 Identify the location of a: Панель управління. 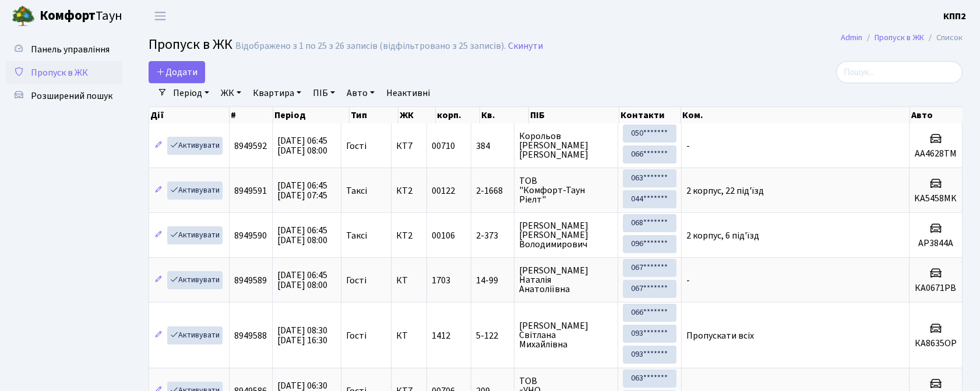
(64, 49).